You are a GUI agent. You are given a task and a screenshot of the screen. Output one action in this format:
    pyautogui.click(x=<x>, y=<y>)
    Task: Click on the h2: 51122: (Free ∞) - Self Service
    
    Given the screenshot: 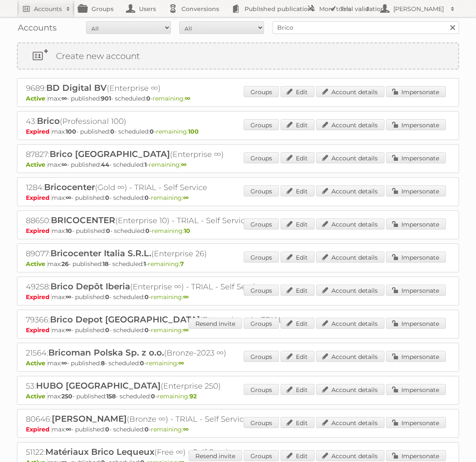 What is the action you would take?
    pyautogui.click(x=175, y=452)
    